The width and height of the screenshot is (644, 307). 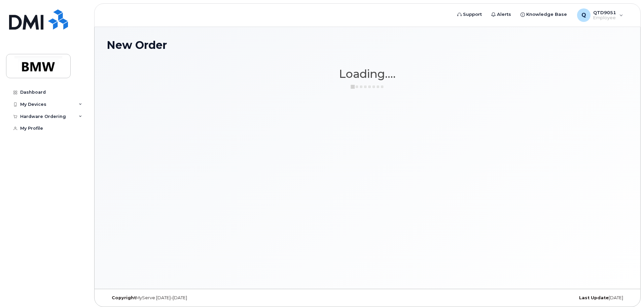 What do you see at coordinates (124, 297) in the screenshot?
I see `strong: Copyright` at bounding box center [124, 297].